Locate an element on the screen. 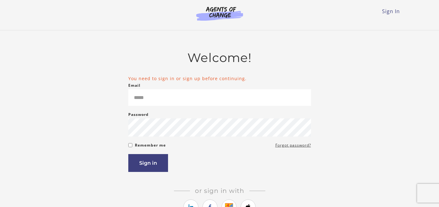 This screenshot has height=207, width=439. a: Sign In is located at coordinates (390, 11).